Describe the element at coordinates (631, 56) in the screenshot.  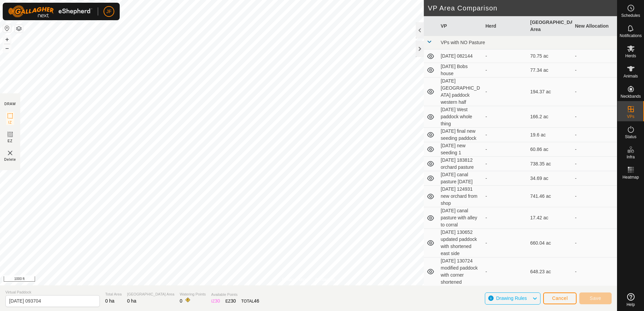
I see `span: Herds` at that location.